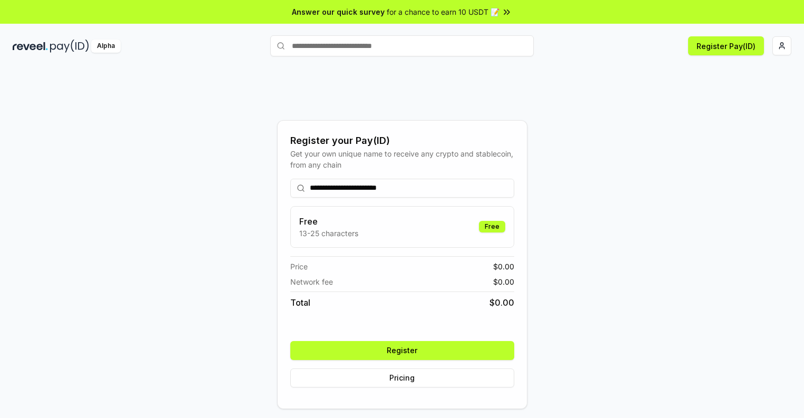 The width and height of the screenshot is (804, 418). Describe the element at coordinates (329, 233) in the screenshot. I see `p: 13-25 characters` at that location.